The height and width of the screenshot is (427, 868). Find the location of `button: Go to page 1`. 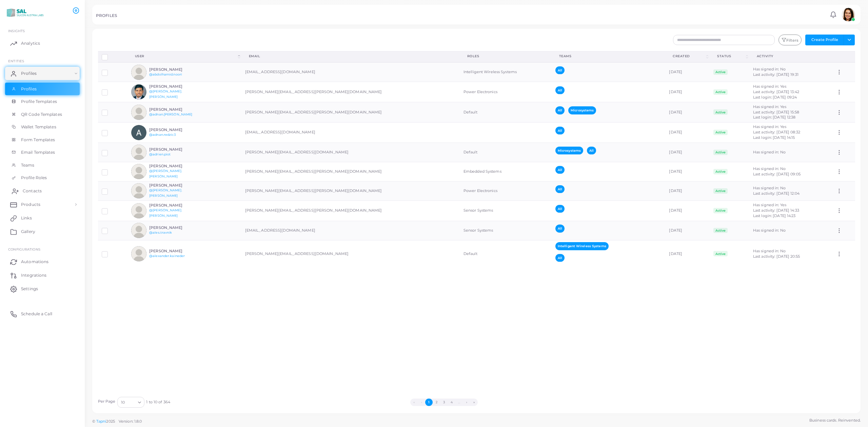

button: Go to page 1 is located at coordinates (429, 403).